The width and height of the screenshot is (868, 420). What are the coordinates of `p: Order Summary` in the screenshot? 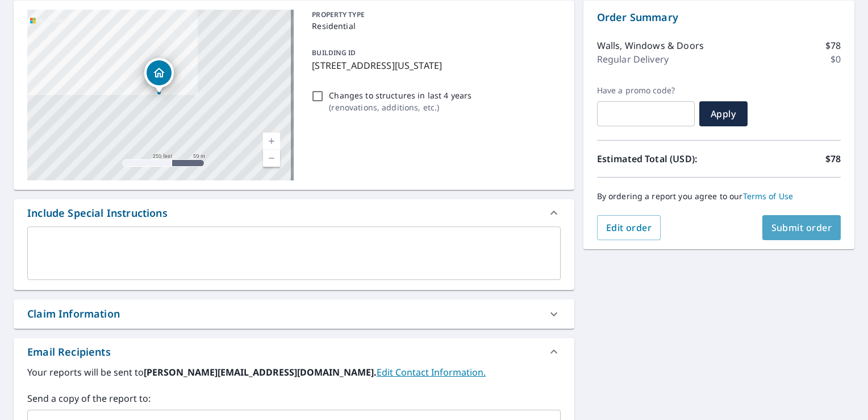 It's located at (719, 17).